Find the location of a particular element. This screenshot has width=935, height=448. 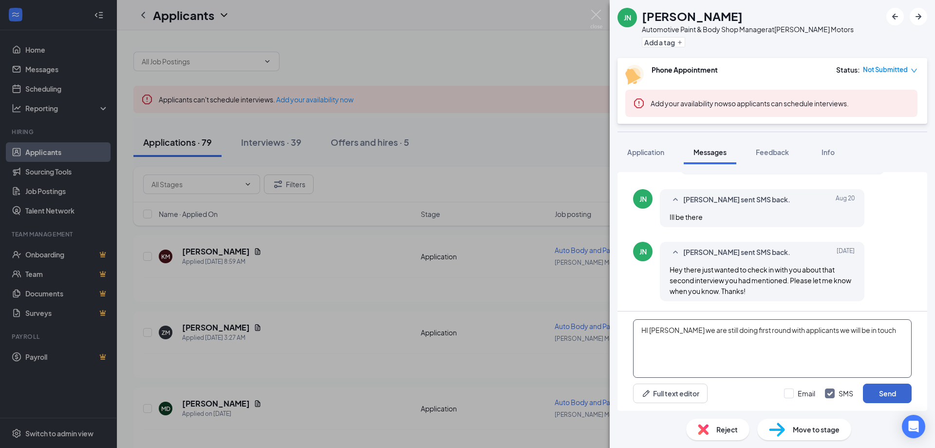

span: Application is located at coordinates (646, 152).